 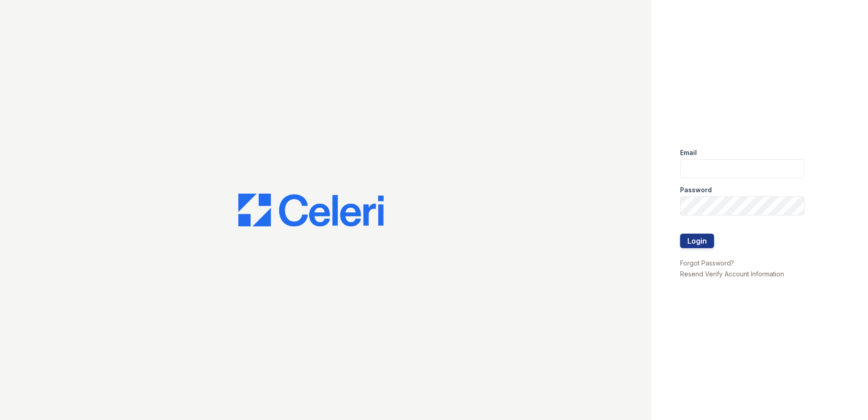 What do you see at coordinates (697, 241) in the screenshot?
I see `button: Login` at bounding box center [697, 241].